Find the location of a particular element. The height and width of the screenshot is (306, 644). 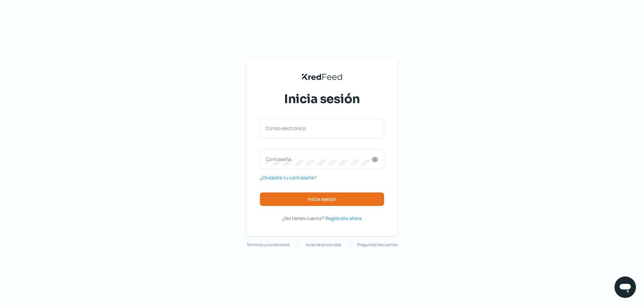

span: ¿No tienes cuenta? is located at coordinates (303, 218).